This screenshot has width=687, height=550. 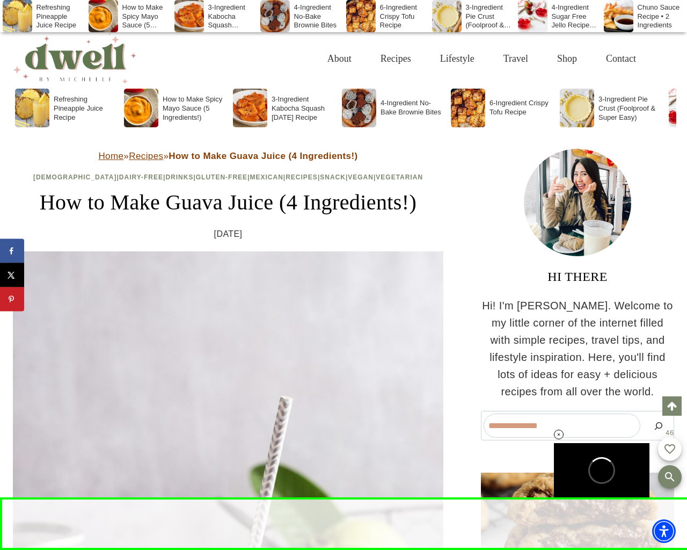 What do you see at coordinates (482, 59) in the screenshot?
I see `nav: Primary Navigation` at bounding box center [482, 59].